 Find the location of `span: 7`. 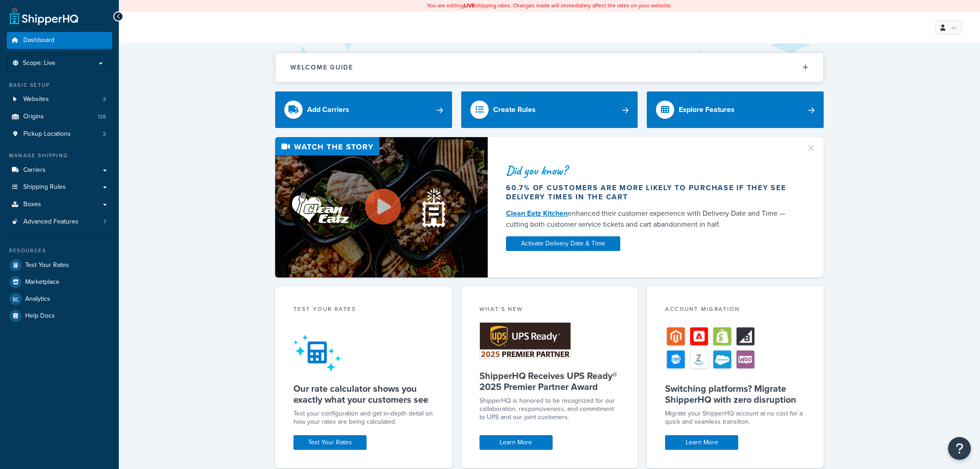

span: 7 is located at coordinates (105, 221).